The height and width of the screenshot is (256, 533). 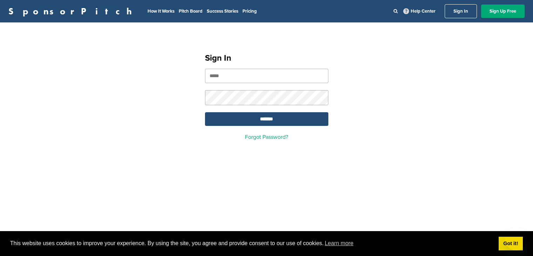 What do you see at coordinates (461, 11) in the screenshot?
I see `a: Sign In` at bounding box center [461, 11].